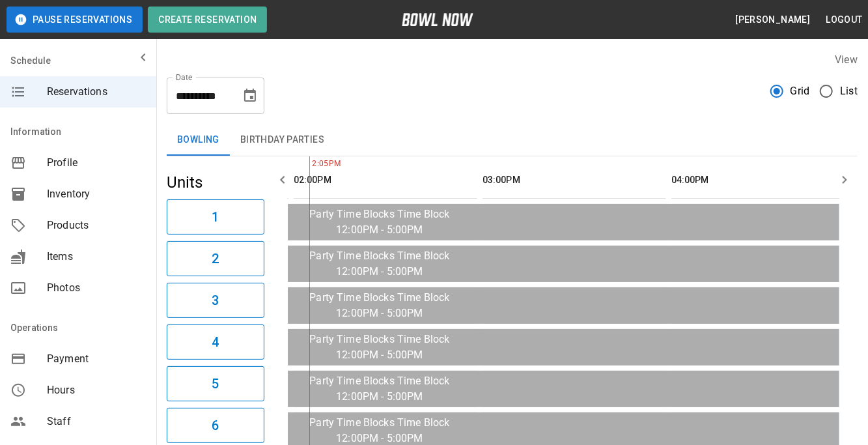 The height and width of the screenshot is (445, 868). What do you see at coordinates (846, 59) in the screenshot?
I see `label: View` at bounding box center [846, 59].